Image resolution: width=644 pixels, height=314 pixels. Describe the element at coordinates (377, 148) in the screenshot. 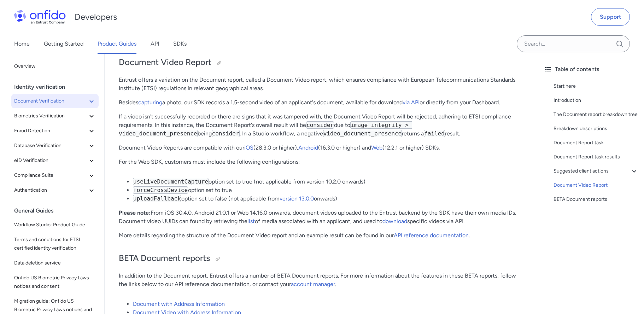

I see `a: Web` at that location.